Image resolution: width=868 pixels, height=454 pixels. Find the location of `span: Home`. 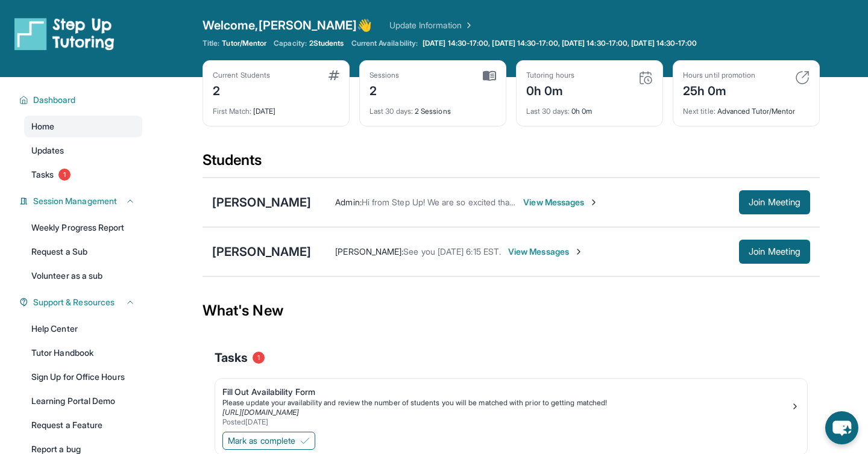

span: Home is located at coordinates (43, 127).